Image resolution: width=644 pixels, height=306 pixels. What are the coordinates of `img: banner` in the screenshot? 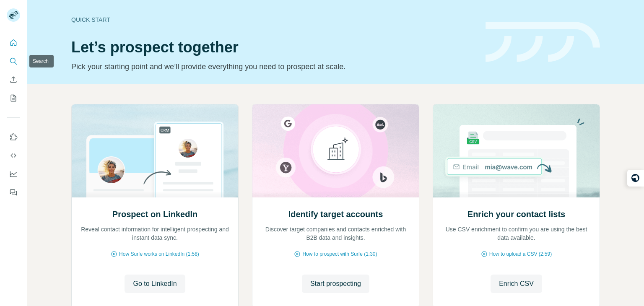 It's located at (542, 42).